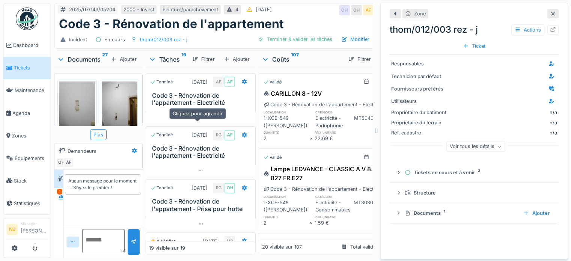 The image size is (571, 261). Describe the element at coordinates (323, 173) in the screenshot. I see `div: Lampe LEDVANCE - CLASSIC A V 8.5W 827 FR E27` at that location.